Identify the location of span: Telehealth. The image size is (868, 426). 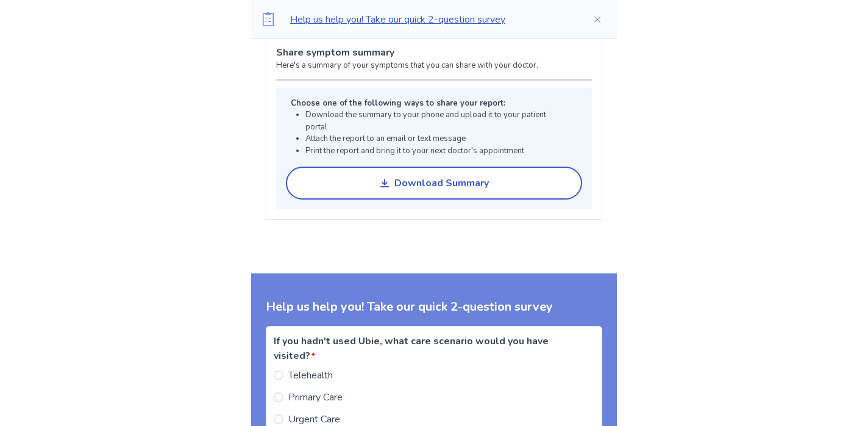
(311, 375).